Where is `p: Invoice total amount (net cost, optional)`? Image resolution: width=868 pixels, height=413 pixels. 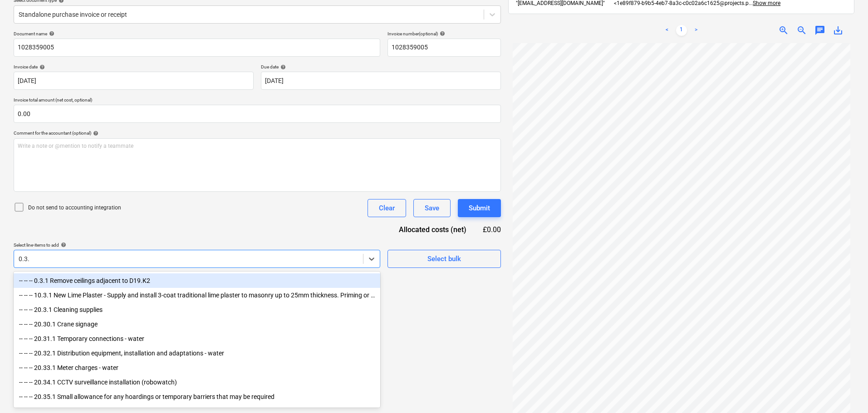 p: Invoice total amount (net cost, optional) is located at coordinates (257, 101).